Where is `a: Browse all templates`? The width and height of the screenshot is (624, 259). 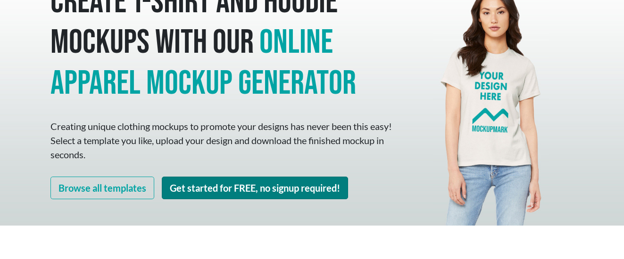 a: Browse all templates is located at coordinates (102, 188).